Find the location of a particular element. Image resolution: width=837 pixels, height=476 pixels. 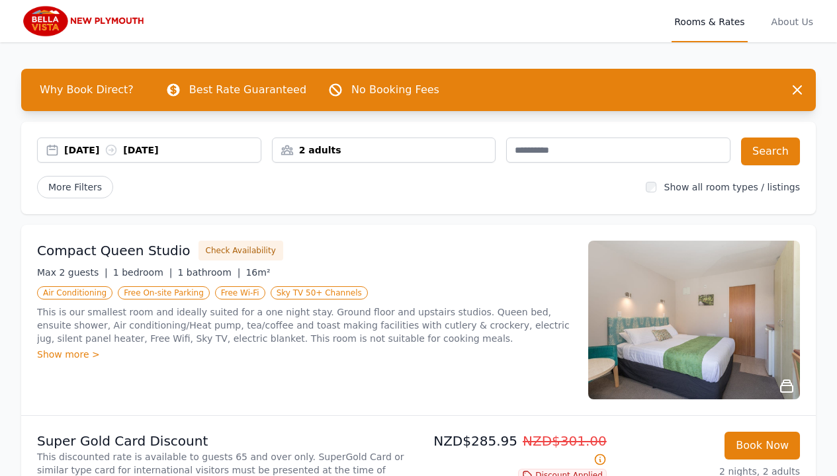

span: Max 2 guests | is located at coordinates (72, 273).